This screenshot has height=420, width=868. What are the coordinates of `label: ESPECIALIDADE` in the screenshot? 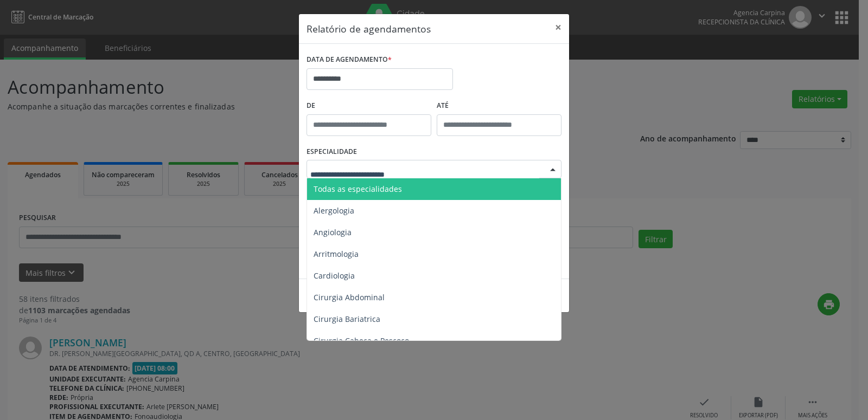 It's located at (331, 152).